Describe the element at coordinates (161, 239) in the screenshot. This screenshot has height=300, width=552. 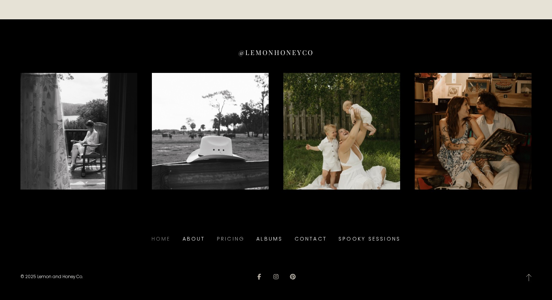
I see `a: Home` at that location.